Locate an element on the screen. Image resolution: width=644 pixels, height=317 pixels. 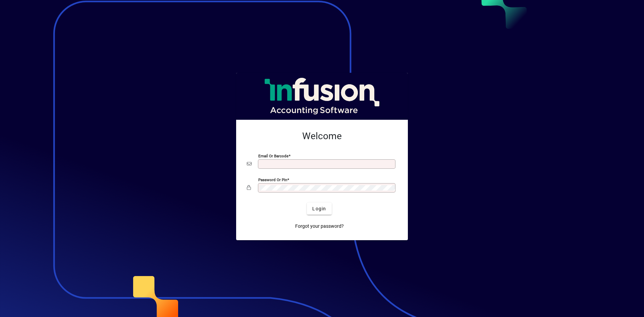
span: Forgot your password? is located at coordinates (319, 226).